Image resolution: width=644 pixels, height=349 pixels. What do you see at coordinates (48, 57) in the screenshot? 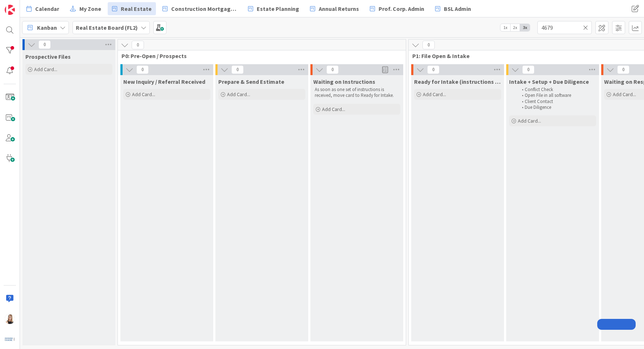
I see `span: Prospective Files` at bounding box center [48, 57].